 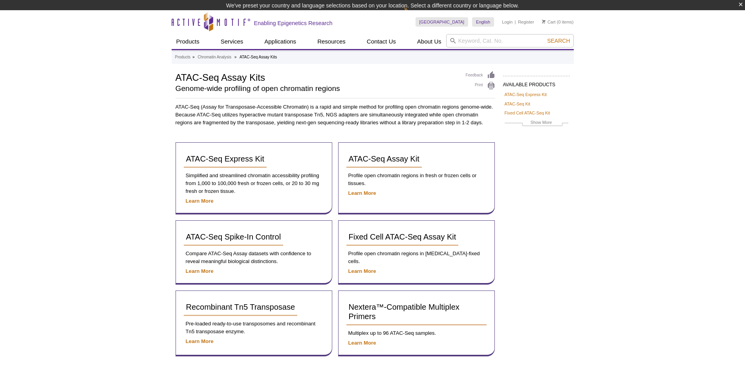 What do you see at coordinates (416, 334) in the screenshot?
I see `p: Multiplex up to 96 ATAC-Seq samples.` at bounding box center [416, 334].